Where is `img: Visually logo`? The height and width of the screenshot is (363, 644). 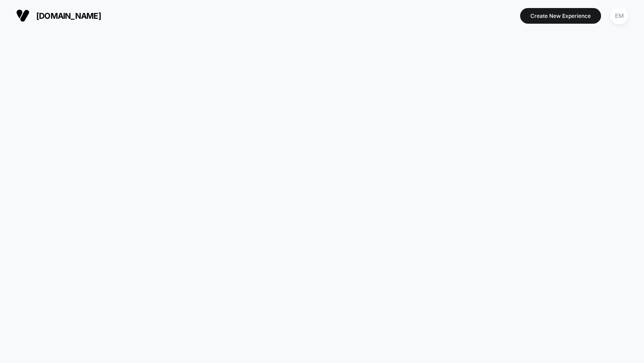
img: Visually logo is located at coordinates (23, 16).